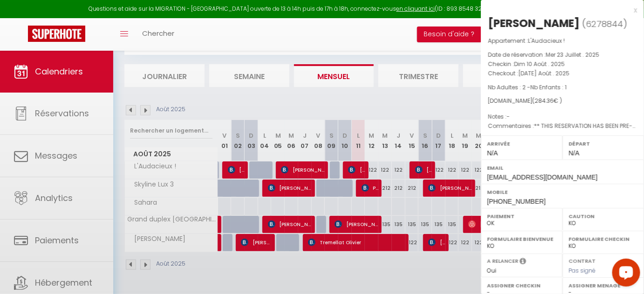 The image size is (644, 294). I want to click on label: A relancer, so click(502, 261).